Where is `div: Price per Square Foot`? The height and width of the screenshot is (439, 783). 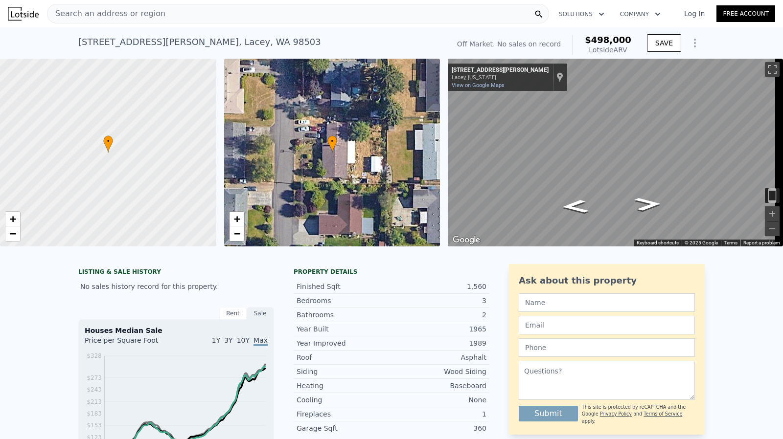
div: Price per Square Foot is located at coordinates (130, 343).